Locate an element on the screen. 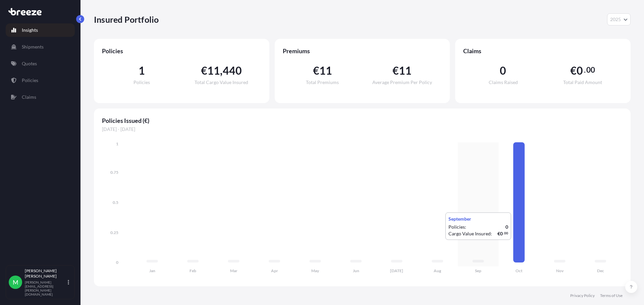  tspan: 0 is located at coordinates (117, 262).